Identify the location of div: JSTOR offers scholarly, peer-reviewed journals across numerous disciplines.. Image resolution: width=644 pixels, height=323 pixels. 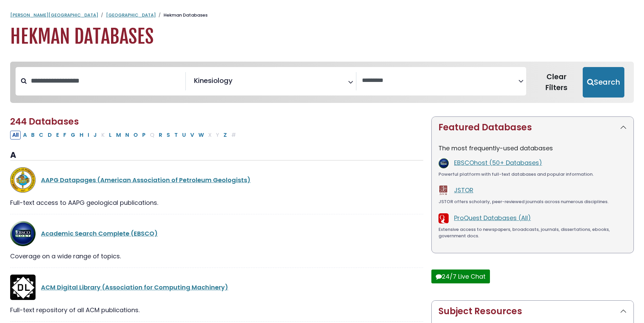
(533, 202).